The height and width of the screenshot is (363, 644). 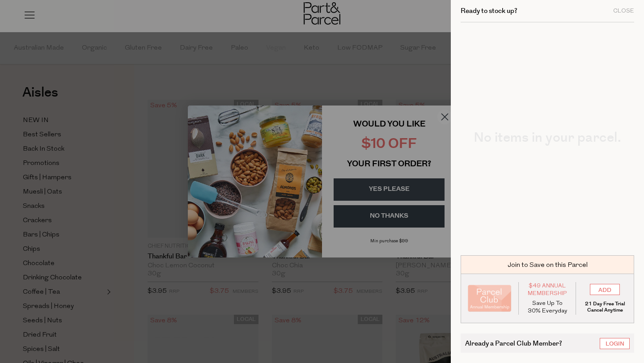 I want to click on a: Login, so click(x=615, y=343).